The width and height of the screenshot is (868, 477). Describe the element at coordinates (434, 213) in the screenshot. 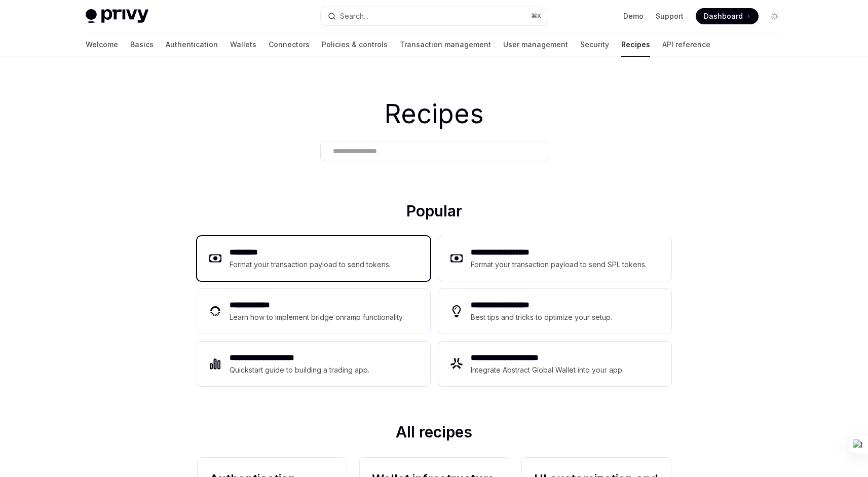

I see `h2: Popular` at that location.